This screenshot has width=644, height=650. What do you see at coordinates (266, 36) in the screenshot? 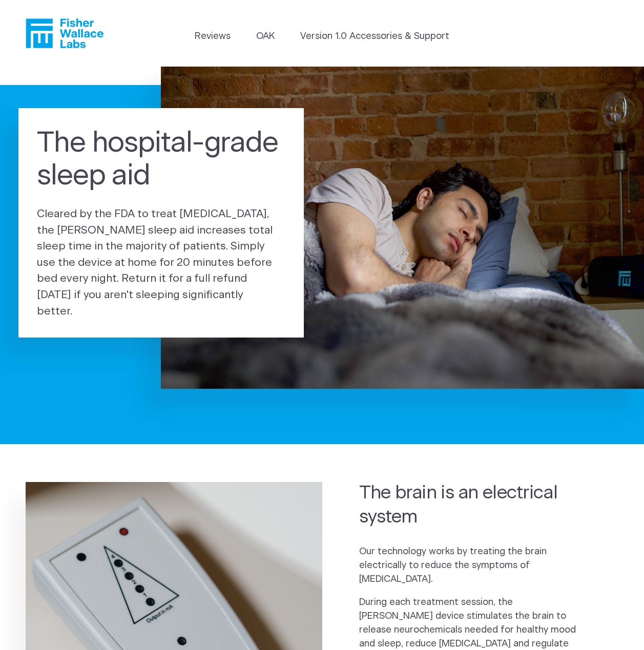
I see `a: OAK` at bounding box center [266, 36].